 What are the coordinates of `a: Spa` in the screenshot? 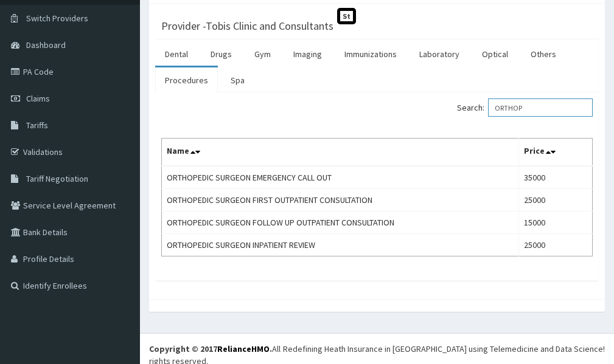 It's located at (237, 80).